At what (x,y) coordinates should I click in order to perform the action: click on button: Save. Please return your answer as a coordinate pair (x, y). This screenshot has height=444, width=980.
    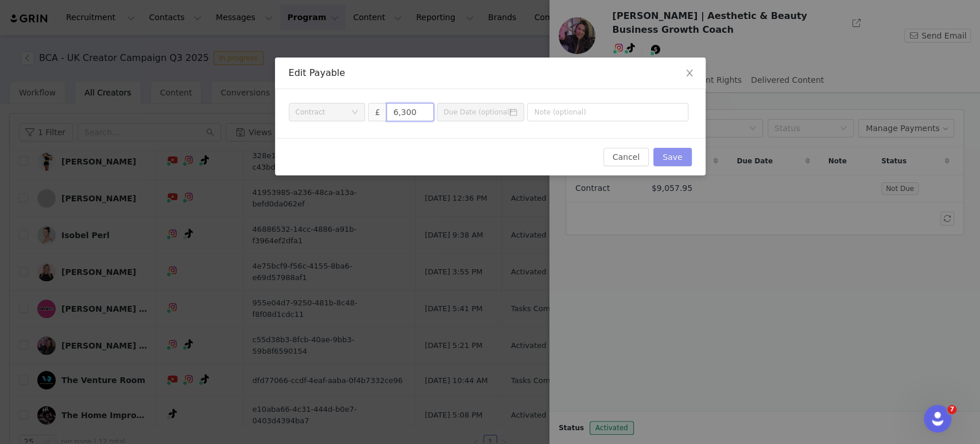
    Looking at the image, I should click on (673, 157).